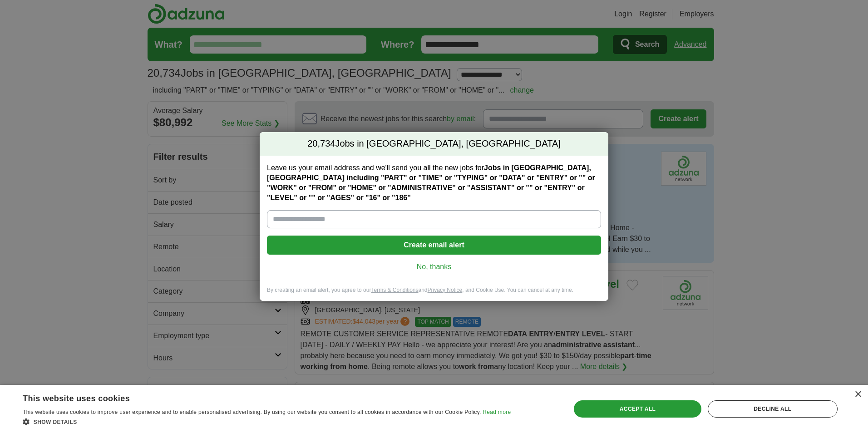 This screenshot has width=868, height=433. I want to click on label: Leave us your email address and we'll send you all the new jobs for, so click(434, 183).